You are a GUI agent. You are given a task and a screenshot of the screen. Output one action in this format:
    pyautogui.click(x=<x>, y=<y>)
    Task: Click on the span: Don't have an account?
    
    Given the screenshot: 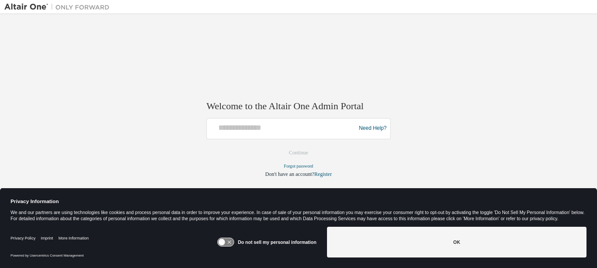 What is the action you would take?
    pyautogui.click(x=290, y=174)
    